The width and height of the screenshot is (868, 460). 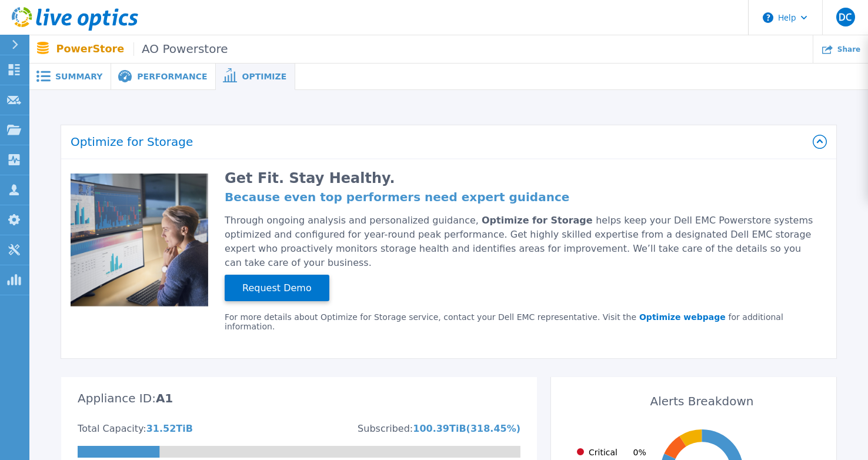 I want to click on span: AO Powerstore, so click(x=180, y=49).